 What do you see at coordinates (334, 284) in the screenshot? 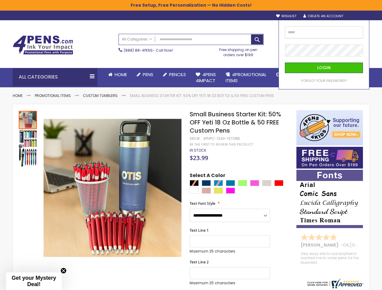
I see `img: 4pens.com widget logo` at bounding box center [334, 284].